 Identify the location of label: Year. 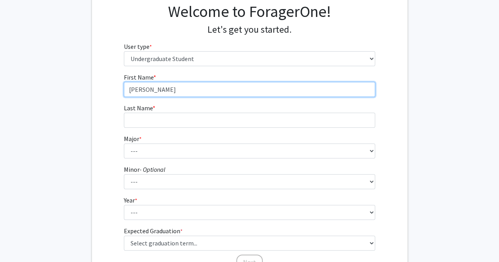
(131, 200).